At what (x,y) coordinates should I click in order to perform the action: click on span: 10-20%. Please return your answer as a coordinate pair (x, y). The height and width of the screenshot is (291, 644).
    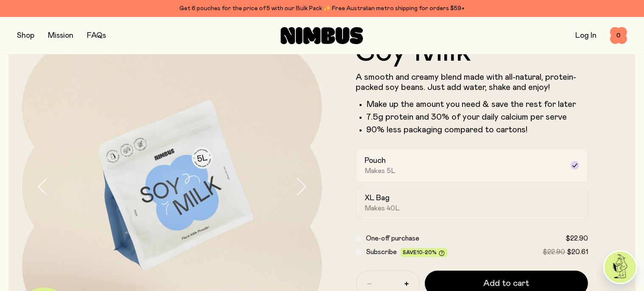
    Looking at the image, I should click on (427, 253).